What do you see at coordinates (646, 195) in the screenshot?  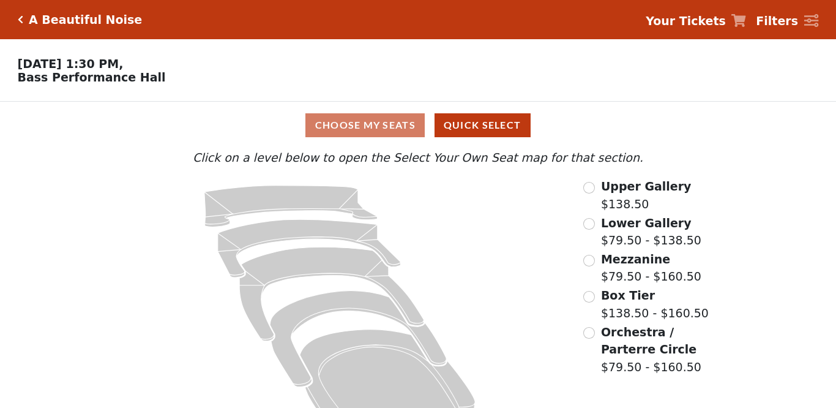 I see `label: $138.50` at bounding box center [646, 195].